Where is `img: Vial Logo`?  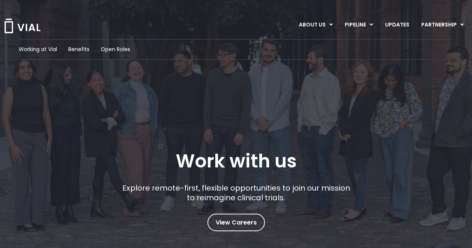 img: Vial Logo is located at coordinates (22, 26).